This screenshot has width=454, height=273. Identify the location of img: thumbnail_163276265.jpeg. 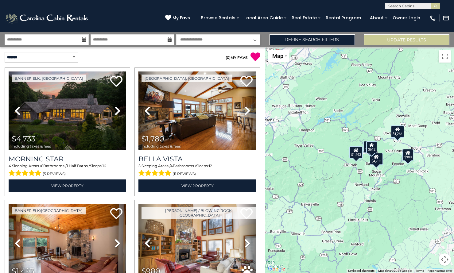
(67, 111).